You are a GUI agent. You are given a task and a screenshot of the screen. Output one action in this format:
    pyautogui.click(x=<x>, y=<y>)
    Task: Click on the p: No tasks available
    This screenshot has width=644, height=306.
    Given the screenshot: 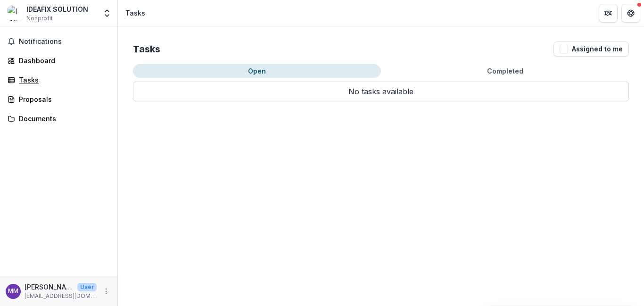 What is the action you would take?
    pyautogui.click(x=381, y=92)
    